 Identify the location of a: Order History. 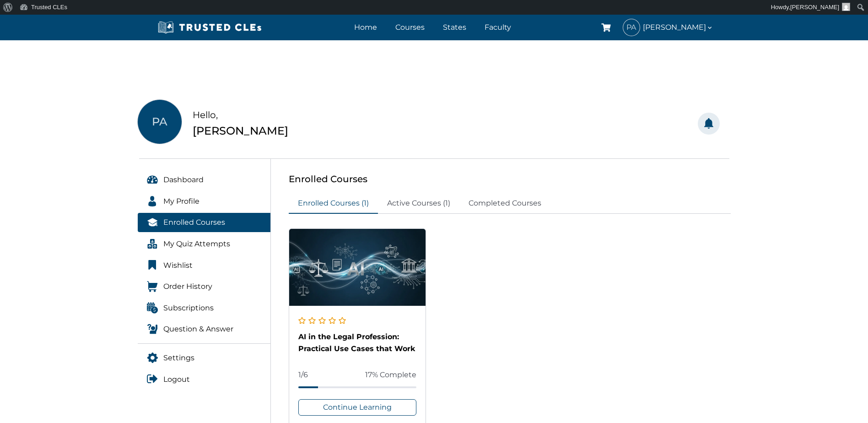
(204, 287).